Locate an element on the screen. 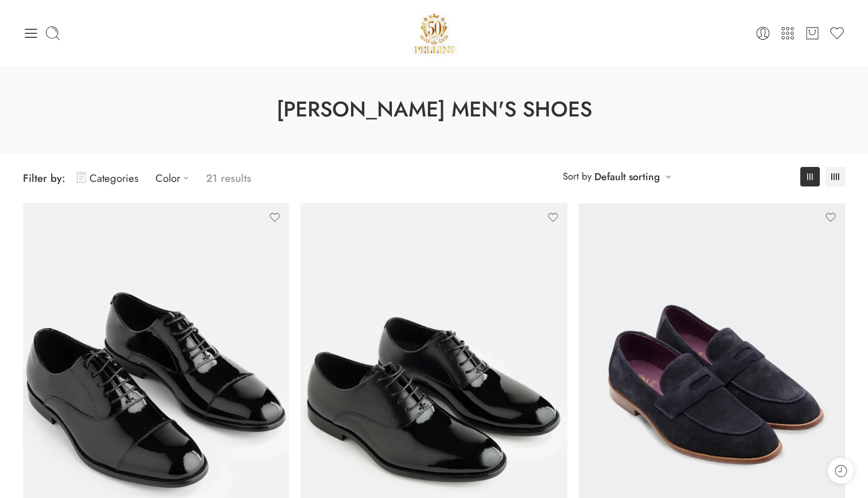  a: Pellini - is located at coordinates (435, 33).